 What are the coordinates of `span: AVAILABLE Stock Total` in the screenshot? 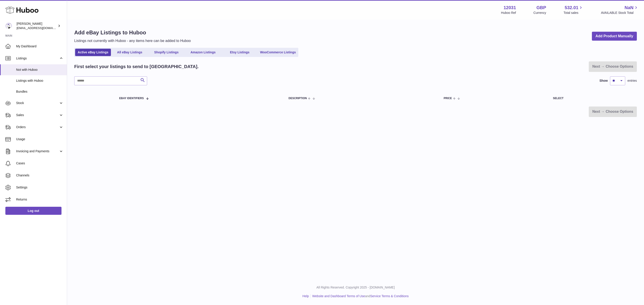 It's located at (620, 13).